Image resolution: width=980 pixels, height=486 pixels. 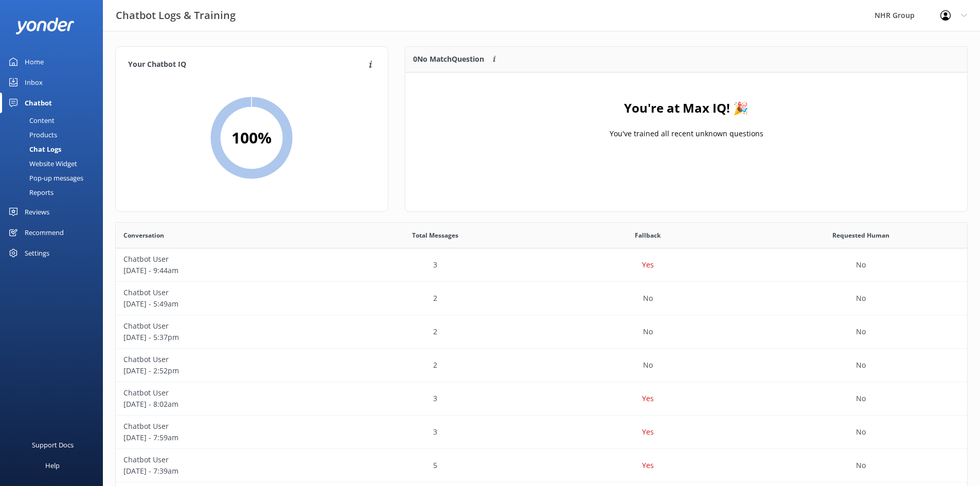 I want to click on a: Reports, so click(x=54, y=192).